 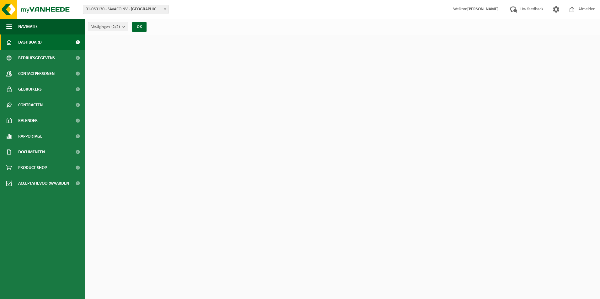 What do you see at coordinates (108, 27) in the screenshot?
I see `button: Vestigingen(2/2)` at bounding box center [108, 27].